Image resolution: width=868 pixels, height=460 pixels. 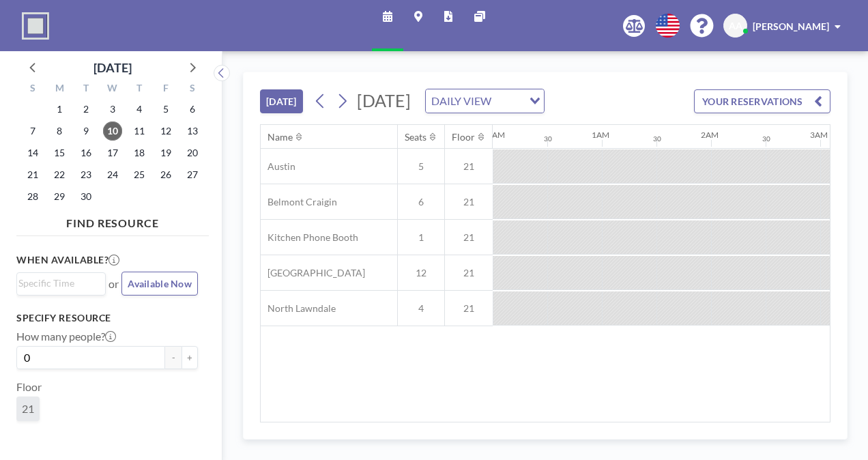 I want to click on label: Floor, so click(x=29, y=386).